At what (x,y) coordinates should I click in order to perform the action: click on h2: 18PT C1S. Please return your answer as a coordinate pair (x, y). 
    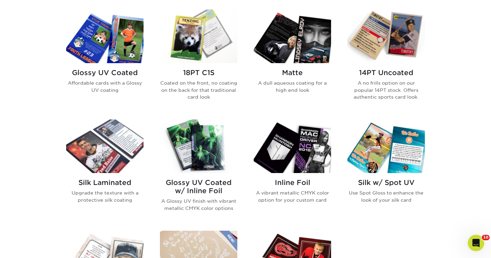
    Looking at the image, I should click on (199, 73).